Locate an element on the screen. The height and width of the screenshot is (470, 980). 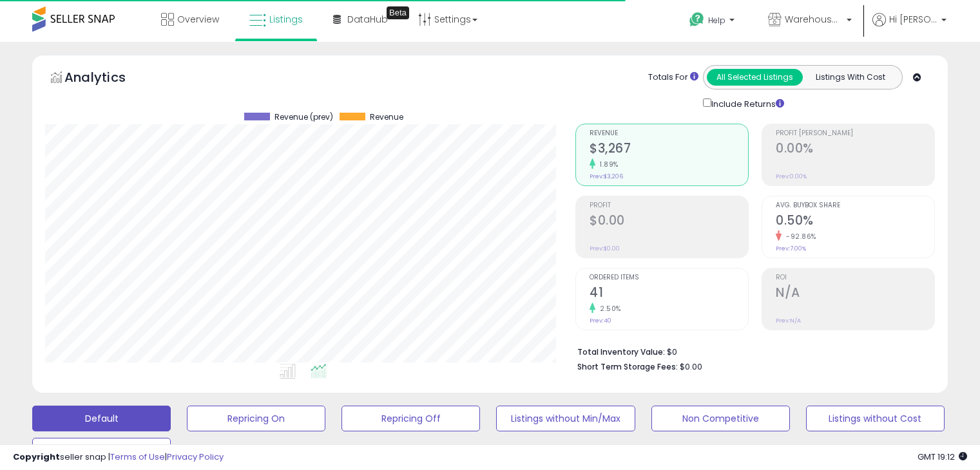
div: Include Returns is located at coordinates (746, 103).